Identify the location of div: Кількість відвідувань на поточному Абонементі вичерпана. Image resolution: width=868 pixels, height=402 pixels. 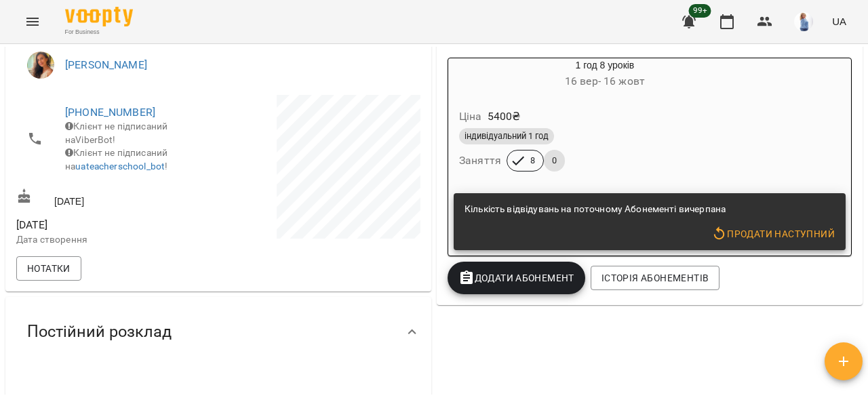
(595, 210).